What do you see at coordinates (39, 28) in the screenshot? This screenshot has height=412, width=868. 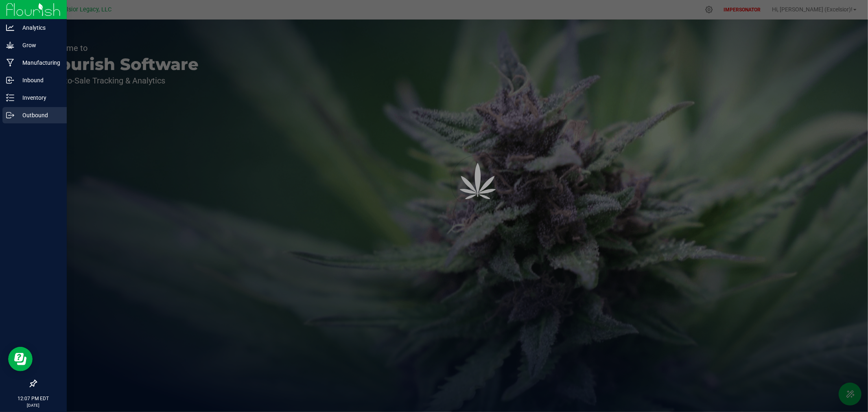 I see `p: Analytics` at bounding box center [39, 28].